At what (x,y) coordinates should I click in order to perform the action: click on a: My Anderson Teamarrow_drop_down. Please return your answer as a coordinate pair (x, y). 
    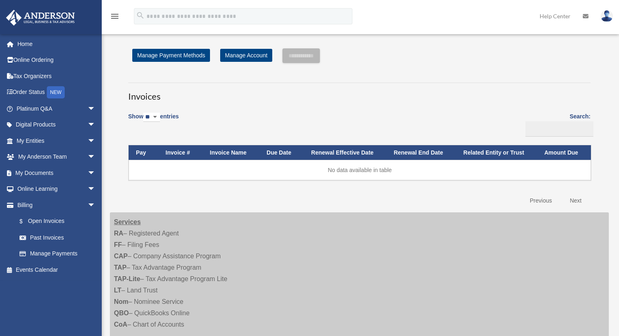
    Looking at the image, I should click on (57, 157).